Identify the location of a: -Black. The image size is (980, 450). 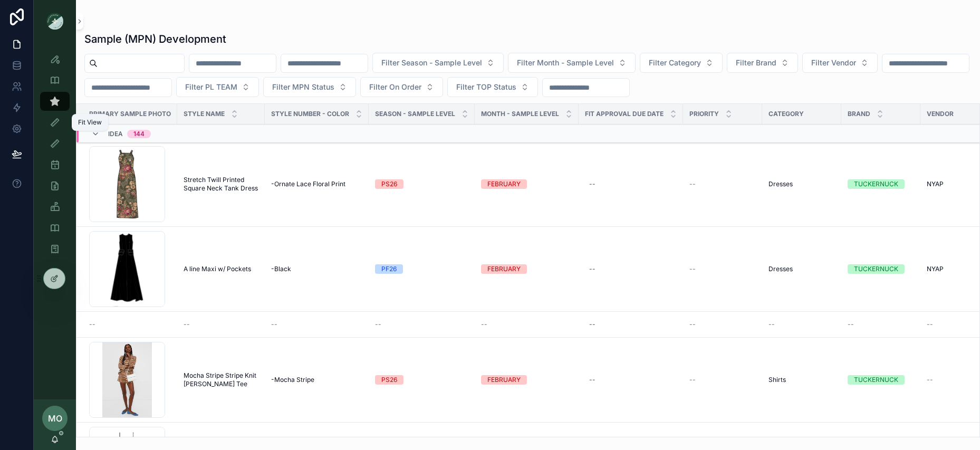
(316, 269).